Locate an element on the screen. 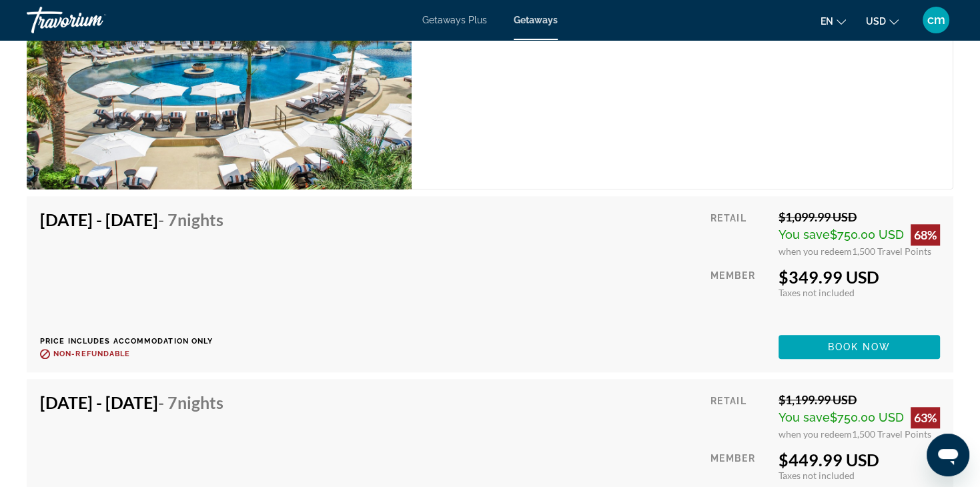 The image size is (980, 487). div: $449.99 USD is located at coordinates (860, 459).